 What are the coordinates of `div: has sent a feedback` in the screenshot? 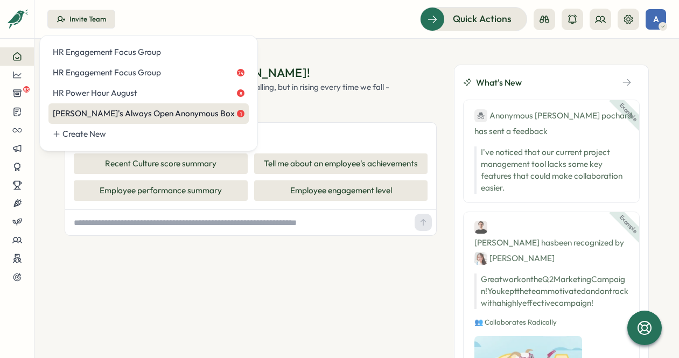 It's located at (551, 123).